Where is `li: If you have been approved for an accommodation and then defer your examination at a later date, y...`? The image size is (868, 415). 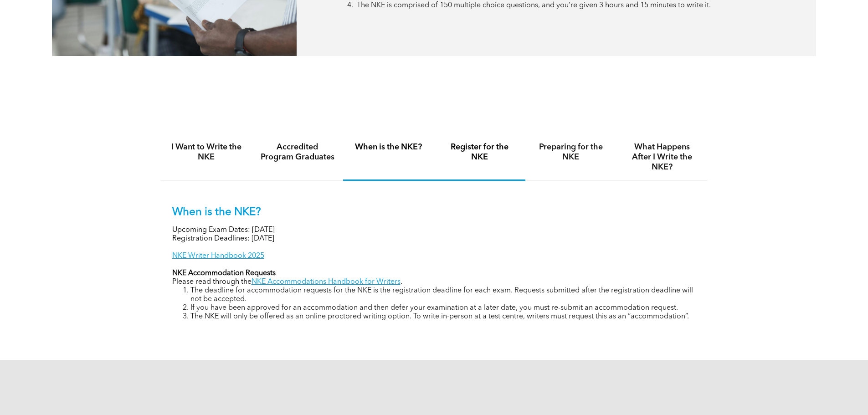 li: If you have been approved for an accommodation and then defer your examination at a later date, y... is located at coordinates (443, 308).